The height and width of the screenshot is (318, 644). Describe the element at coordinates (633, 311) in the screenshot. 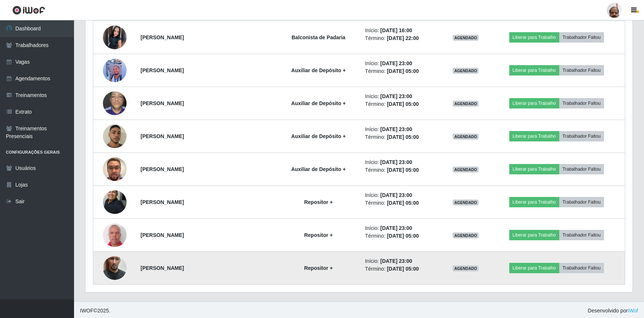

I see `a: iWof` at that location.